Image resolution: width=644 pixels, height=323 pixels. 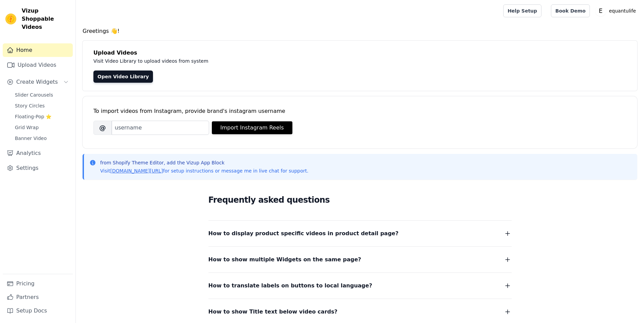 What do you see at coordinates (522, 11) in the screenshot?
I see `a: Help Setup` at bounding box center [522, 11].